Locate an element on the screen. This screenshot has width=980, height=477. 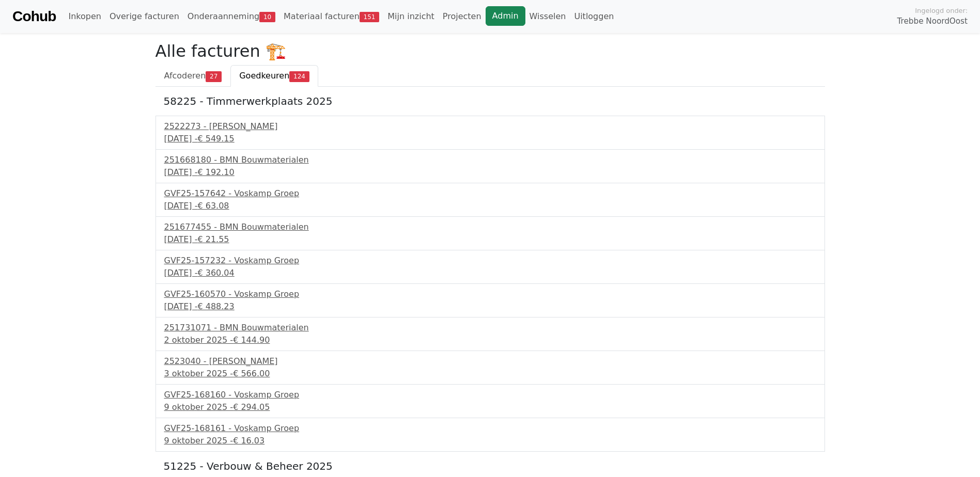
a: Overige facturen is located at coordinates (144, 17).